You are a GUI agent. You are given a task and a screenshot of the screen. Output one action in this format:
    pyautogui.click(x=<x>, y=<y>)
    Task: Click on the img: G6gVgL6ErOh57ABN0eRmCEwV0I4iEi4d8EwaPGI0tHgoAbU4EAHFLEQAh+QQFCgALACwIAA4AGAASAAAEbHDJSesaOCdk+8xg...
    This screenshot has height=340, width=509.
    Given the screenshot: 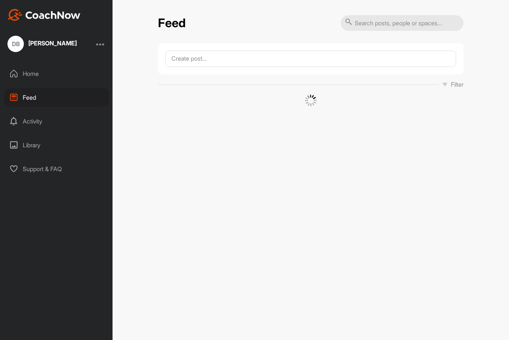 What is the action you would take?
    pyautogui.click(x=311, y=101)
    